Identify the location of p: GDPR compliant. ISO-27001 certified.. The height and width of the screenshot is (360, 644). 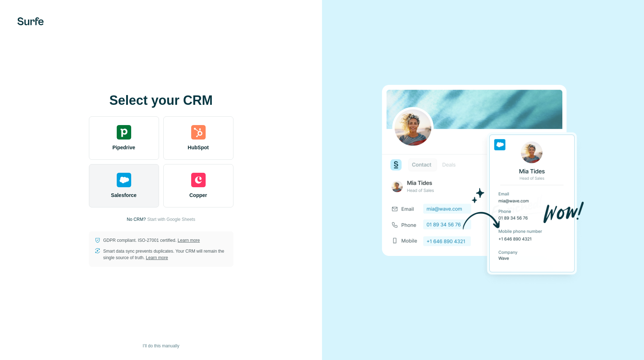
(151, 241).